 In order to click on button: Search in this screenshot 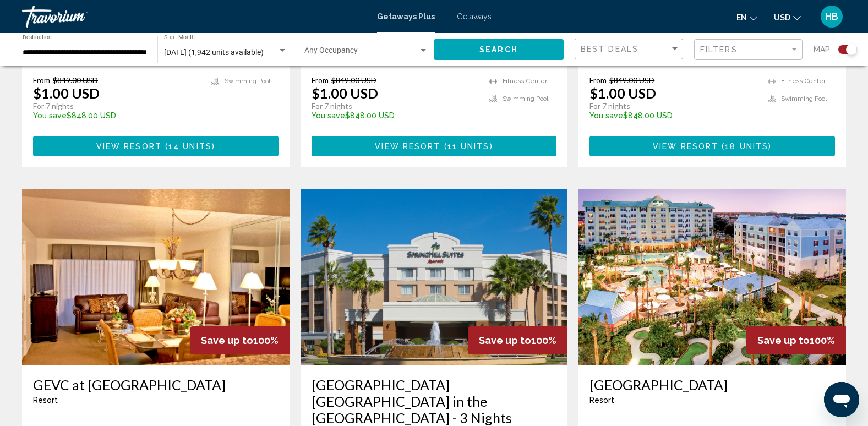, I will do `click(498, 49)`.